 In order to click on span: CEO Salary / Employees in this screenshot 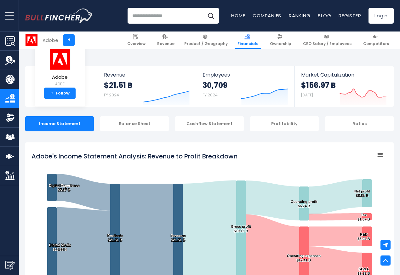, I will do `click(327, 44)`.